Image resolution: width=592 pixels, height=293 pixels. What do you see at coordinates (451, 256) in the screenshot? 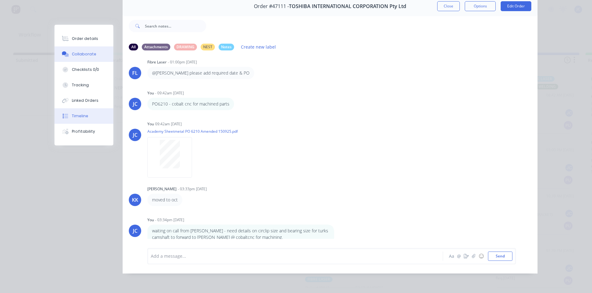
I see `button: Aa` at bounding box center [451, 256].